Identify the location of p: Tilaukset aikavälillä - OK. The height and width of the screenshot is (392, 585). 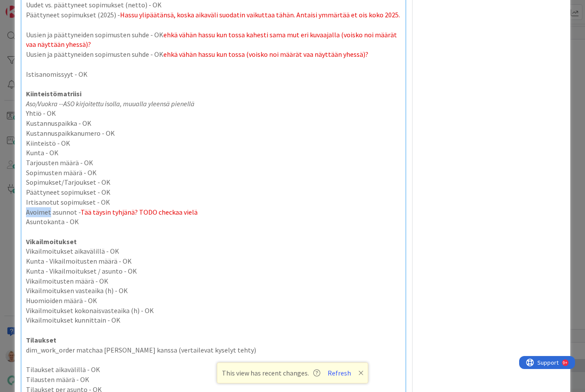
(213, 369).